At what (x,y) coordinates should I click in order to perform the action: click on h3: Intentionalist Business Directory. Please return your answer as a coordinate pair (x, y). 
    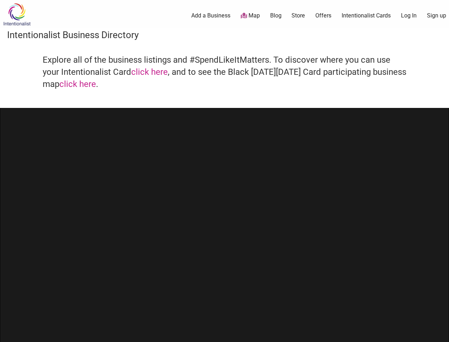
    Looking at the image, I should click on (225, 35).